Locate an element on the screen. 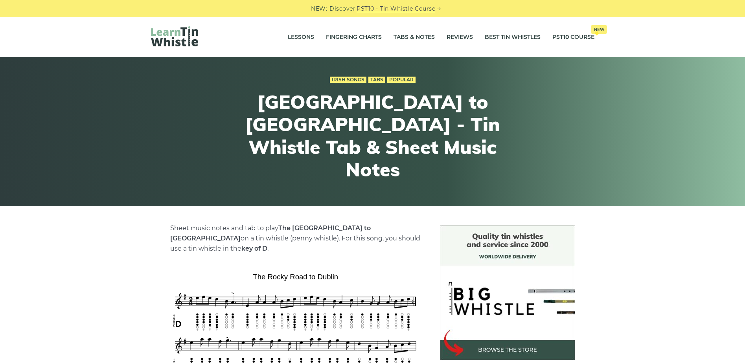 The width and height of the screenshot is (745, 363). a: Tabs & Notes is located at coordinates (414, 37).